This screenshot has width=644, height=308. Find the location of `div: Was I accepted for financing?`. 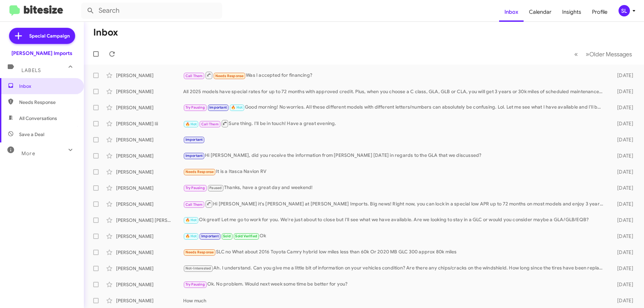

div: Was I accepted for financing? is located at coordinates (395, 75).